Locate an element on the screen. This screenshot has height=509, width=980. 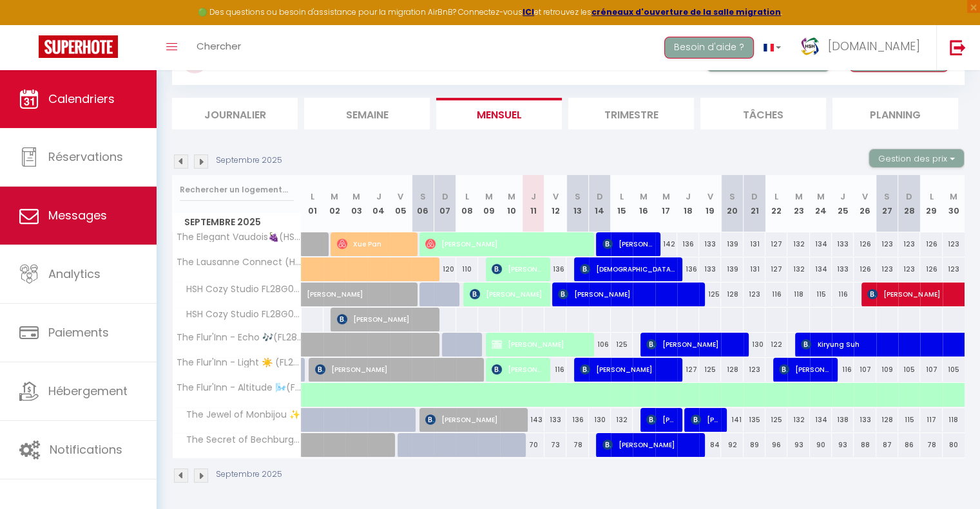
th: 22 is located at coordinates (777, 203).